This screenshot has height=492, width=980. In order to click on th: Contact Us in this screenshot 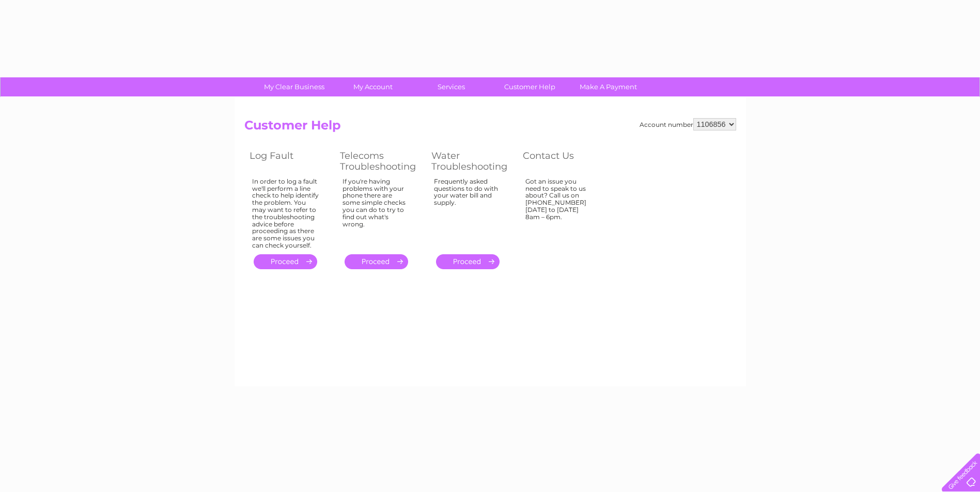, I will do `click(562, 161)`.